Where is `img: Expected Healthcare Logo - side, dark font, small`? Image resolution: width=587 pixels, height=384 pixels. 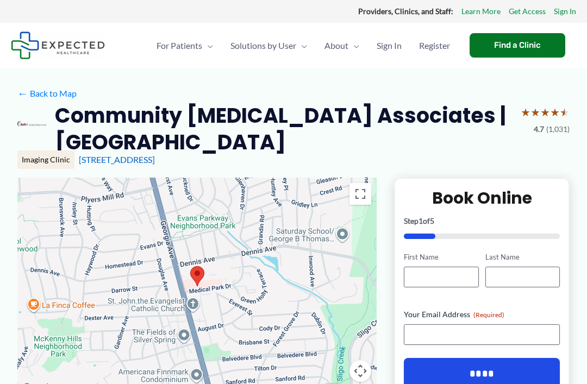 img: Expected Healthcare Logo - side, dark font, small is located at coordinates (58, 45).